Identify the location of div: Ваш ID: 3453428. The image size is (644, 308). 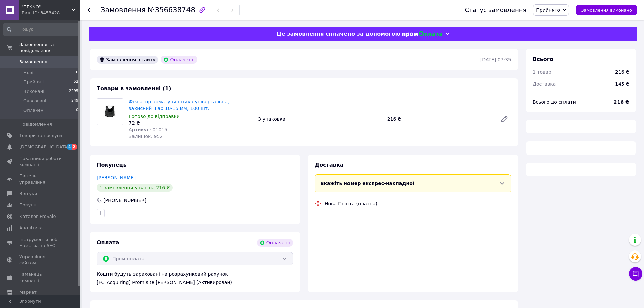
(51, 13).